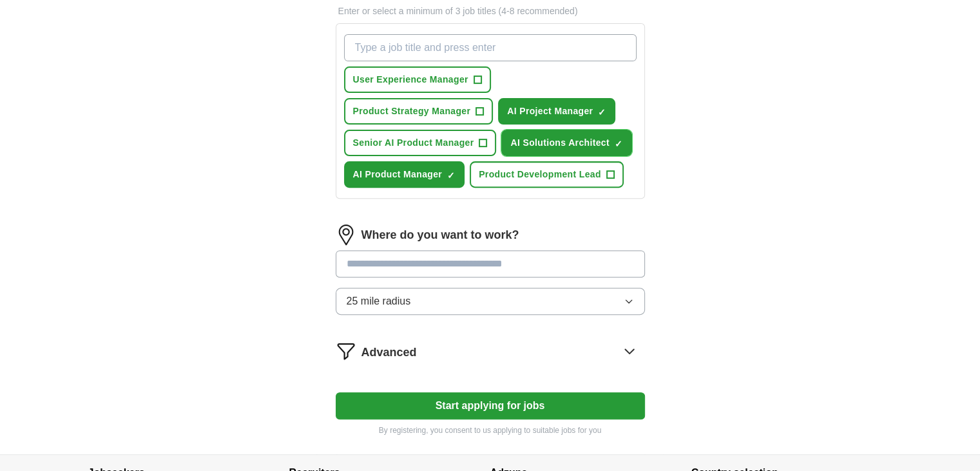 This screenshot has width=980, height=471. Describe the element at coordinates (405, 174) in the screenshot. I see `button: AI Product Manager✓` at that location.